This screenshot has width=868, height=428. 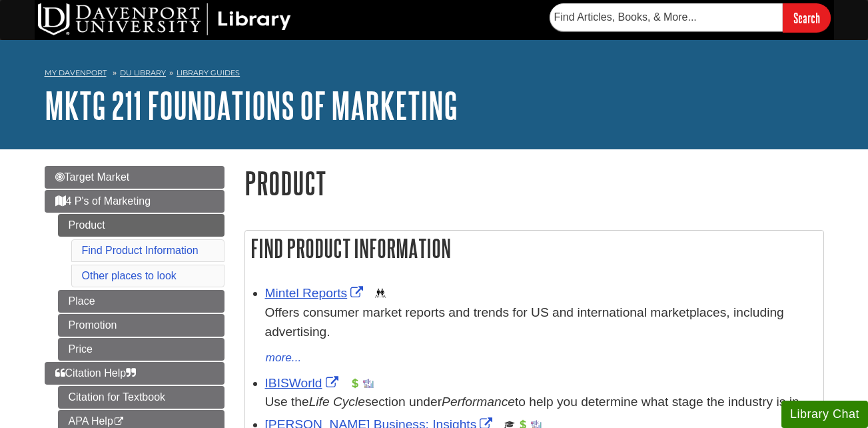 What do you see at coordinates (534, 248) in the screenshot?
I see `h2: Find Product Information` at bounding box center [534, 248].